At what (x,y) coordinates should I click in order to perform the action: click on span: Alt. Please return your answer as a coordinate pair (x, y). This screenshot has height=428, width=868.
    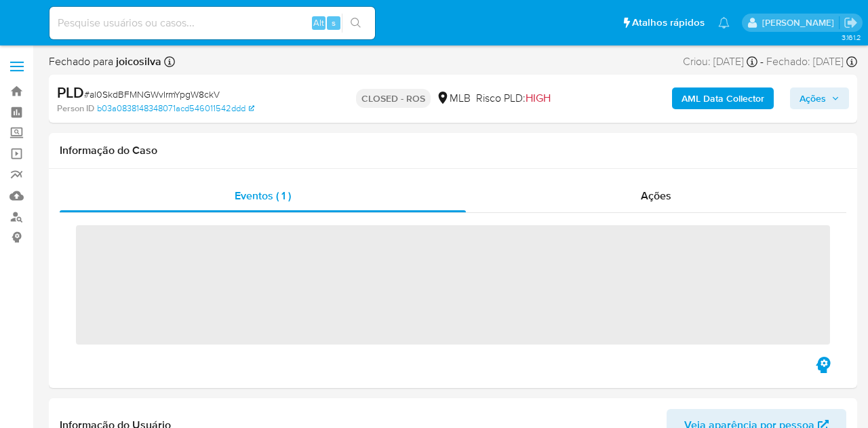
    Looking at the image, I should click on (319, 22).